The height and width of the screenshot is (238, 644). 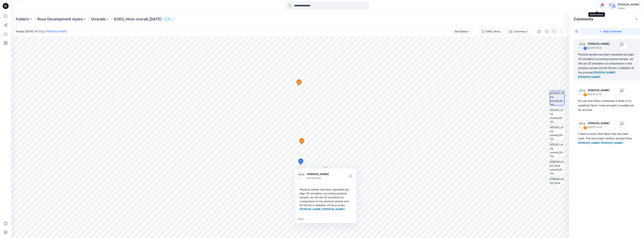 What do you see at coordinates (169, 19) in the screenshot?
I see `p: 12` at bounding box center [169, 19].